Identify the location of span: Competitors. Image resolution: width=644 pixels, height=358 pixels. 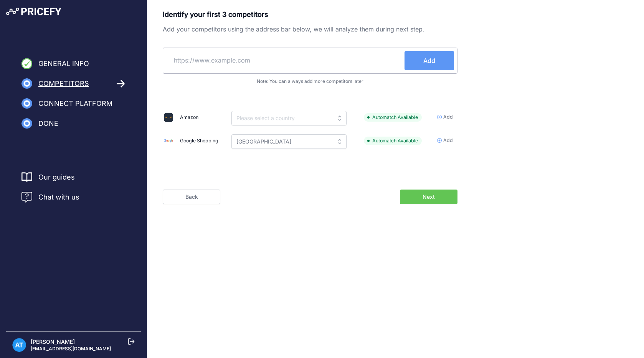
(64, 84).